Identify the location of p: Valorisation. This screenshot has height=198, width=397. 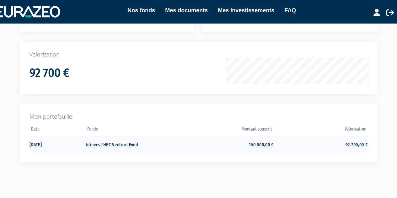
(199, 55).